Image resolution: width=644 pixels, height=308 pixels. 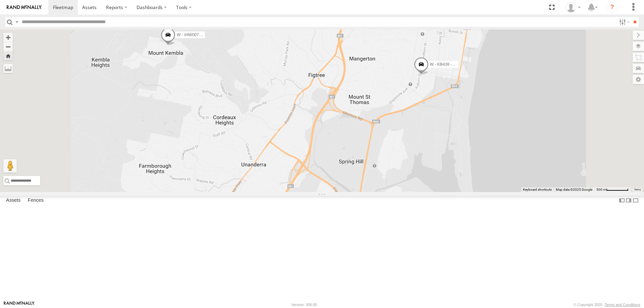 What do you see at coordinates (574, 190) in the screenshot?
I see `span: Map data ©2025 Google` at bounding box center [574, 190].